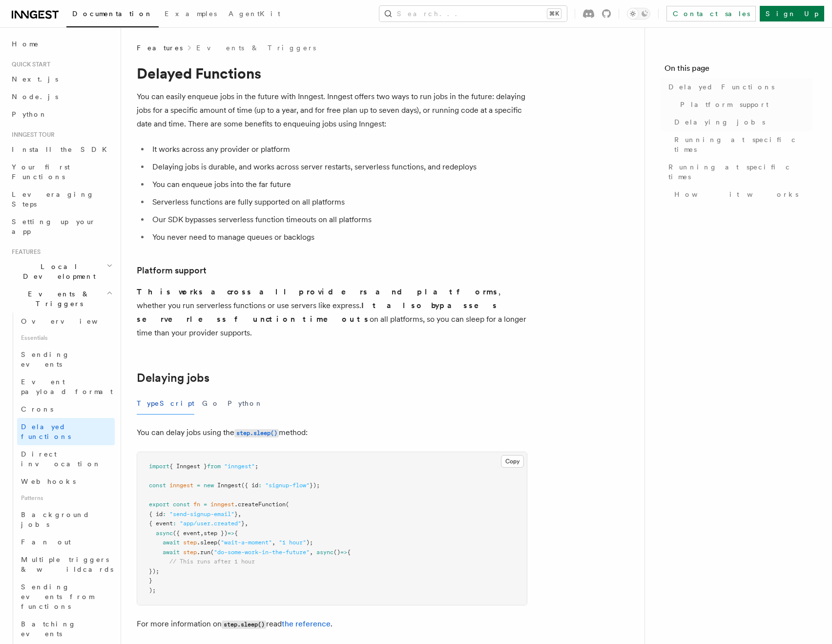 The image size is (832, 644). What do you see at coordinates (246, 403) in the screenshot?
I see `button: Python` at bounding box center [246, 403].